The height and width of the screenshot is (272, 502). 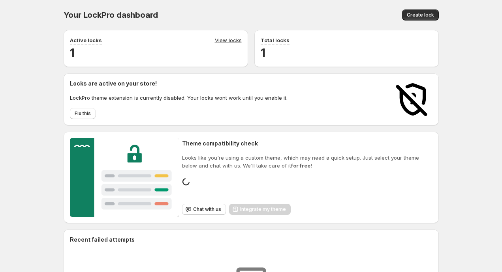 I want to click on img: Customer support, so click(x=124, y=178).